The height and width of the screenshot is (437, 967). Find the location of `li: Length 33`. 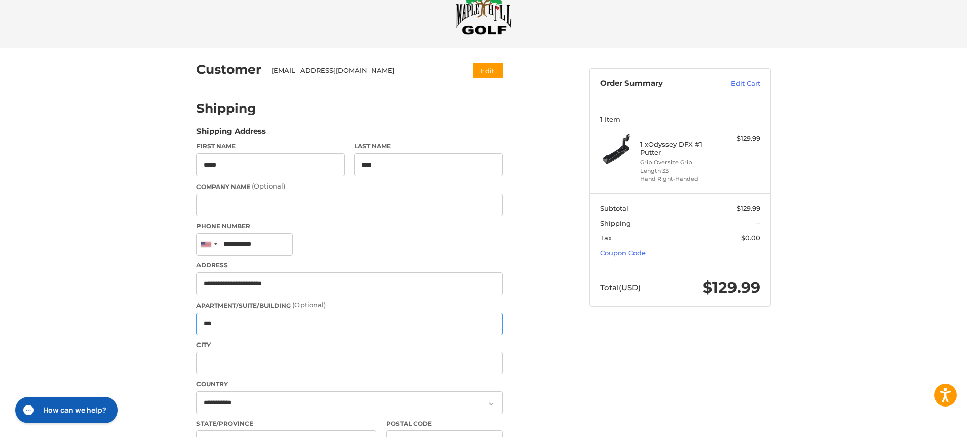

li: Length 33 is located at coordinates (679, 171).